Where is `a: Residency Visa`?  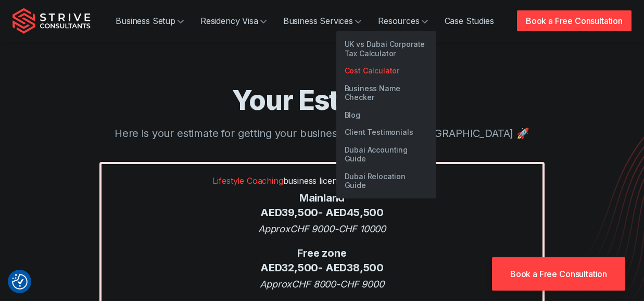
a: Residency Visa is located at coordinates (234, 21).